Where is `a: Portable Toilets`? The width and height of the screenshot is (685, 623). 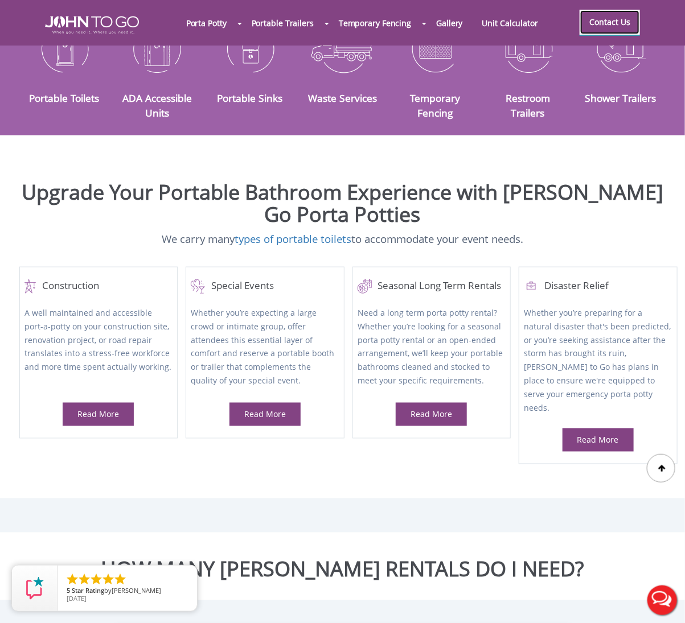
a: Portable Toilets is located at coordinates (64, 98).